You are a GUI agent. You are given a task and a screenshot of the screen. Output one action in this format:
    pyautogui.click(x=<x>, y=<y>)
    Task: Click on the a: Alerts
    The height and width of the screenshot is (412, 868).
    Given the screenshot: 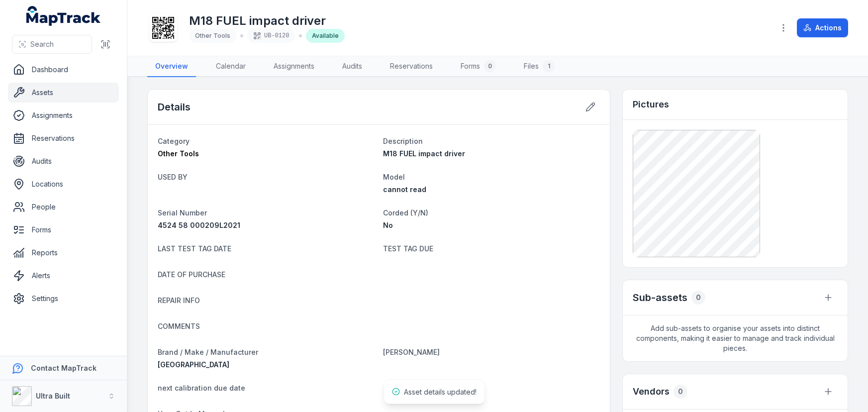 What is the action you would take?
    pyautogui.click(x=63, y=276)
    